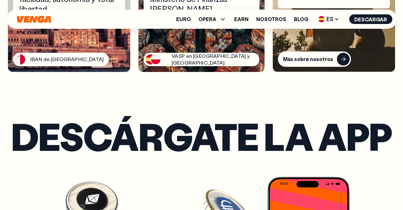 The image size is (403, 210). I want to click on a: Nosotros, so click(271, 19).